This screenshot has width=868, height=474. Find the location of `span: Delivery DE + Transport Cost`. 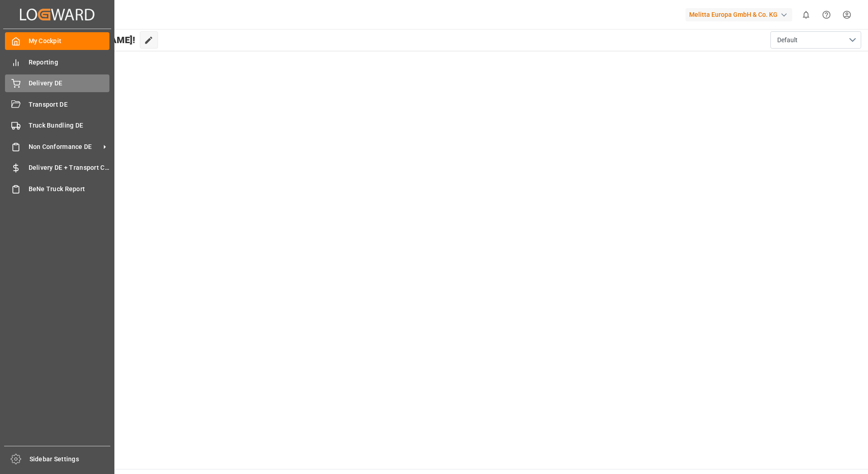

span: Delivery DE + Transport Cost is located at coordinates (69, 167).